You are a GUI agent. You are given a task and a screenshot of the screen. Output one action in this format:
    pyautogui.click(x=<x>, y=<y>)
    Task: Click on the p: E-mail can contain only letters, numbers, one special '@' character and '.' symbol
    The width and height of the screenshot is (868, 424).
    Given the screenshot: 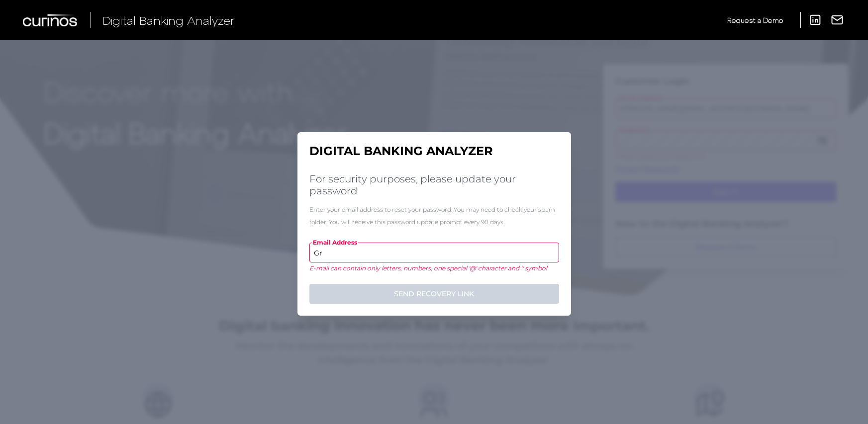 What is the action you would take?
    pyautogui.click(x=434, y=268)
    